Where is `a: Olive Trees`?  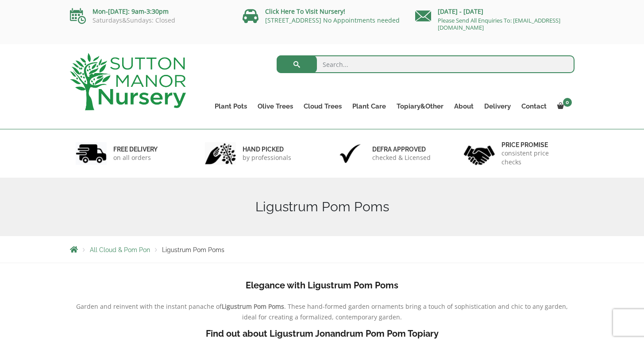 a: Olive Trees is located at coordinates (275, 107).